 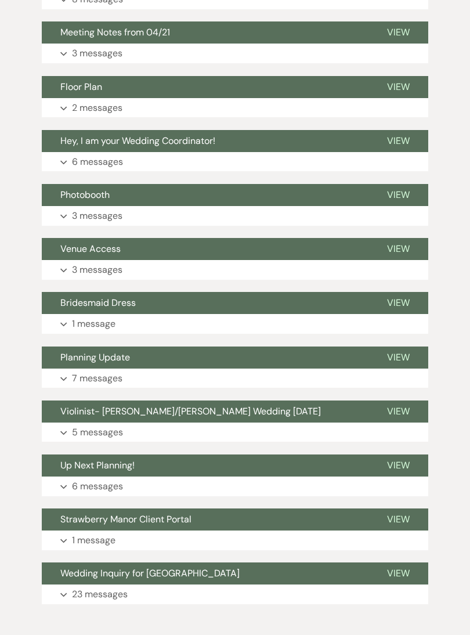 I want to click on p: 5 messages, so click(x=98, y=432).